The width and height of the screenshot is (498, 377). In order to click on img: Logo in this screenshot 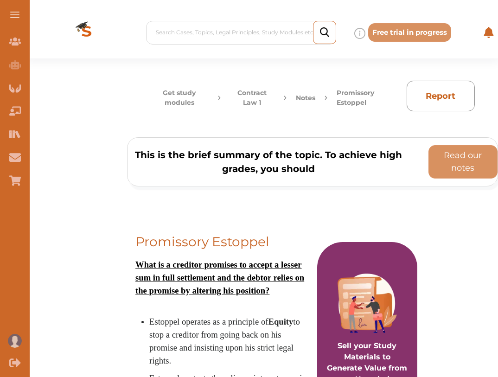, I will do `click(87, 32)`.